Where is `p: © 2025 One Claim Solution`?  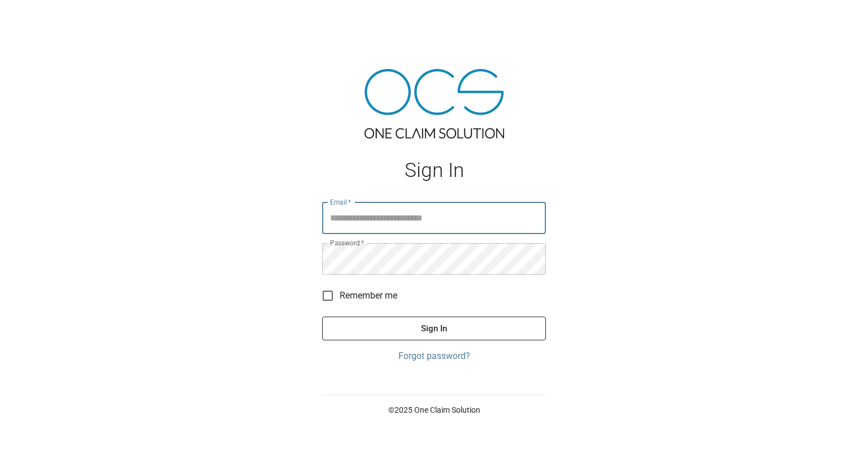 p: © 2025 One Claim Solution is located at coordinates (434, 410).